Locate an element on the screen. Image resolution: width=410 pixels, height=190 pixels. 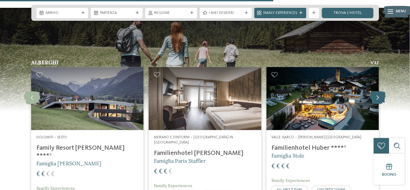
span: Partenza is located at coordinates (117, 13).